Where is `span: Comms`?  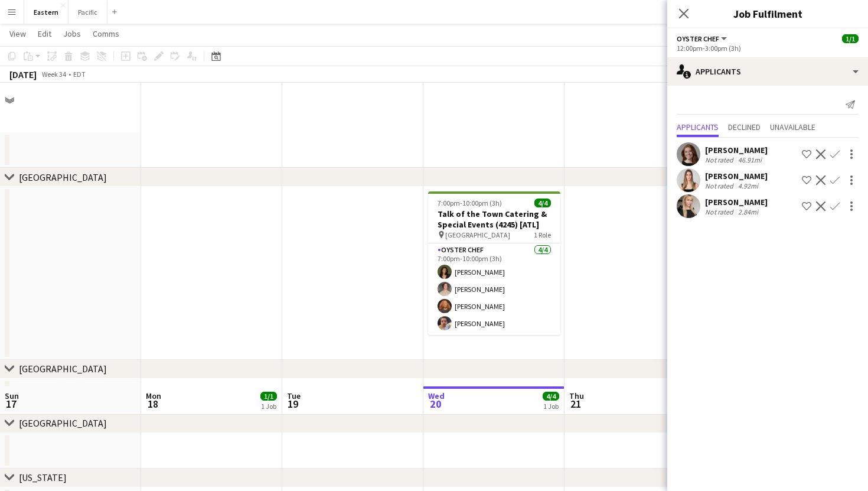 span: Comms is located at coordinates (106, 34).